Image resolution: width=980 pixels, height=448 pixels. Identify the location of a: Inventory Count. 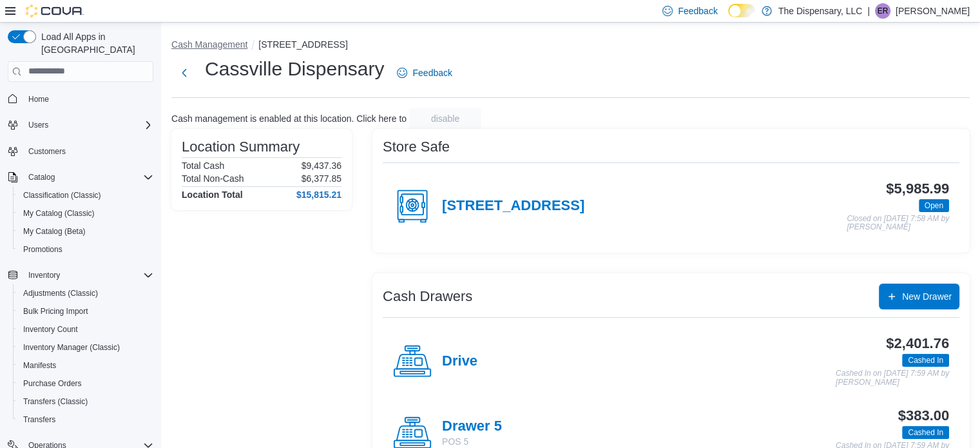
(50, 329).